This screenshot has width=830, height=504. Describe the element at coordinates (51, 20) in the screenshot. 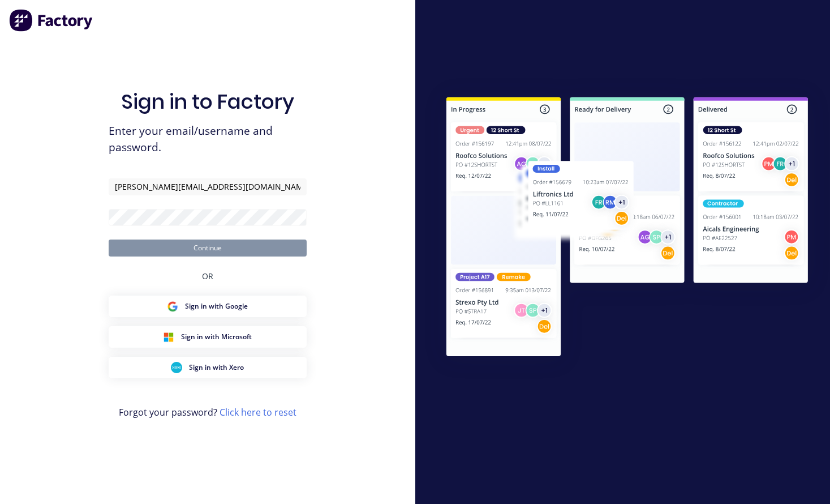

I see `img: Factory` at that location.